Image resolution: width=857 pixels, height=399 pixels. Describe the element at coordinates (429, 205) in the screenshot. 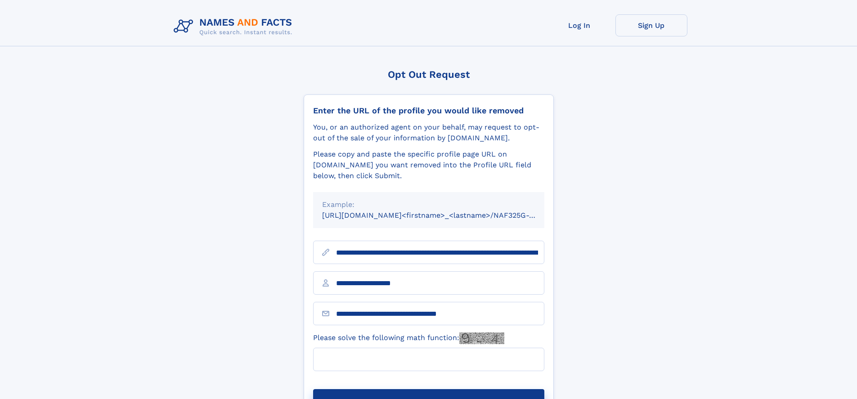

I see `div: Example:` at that location.